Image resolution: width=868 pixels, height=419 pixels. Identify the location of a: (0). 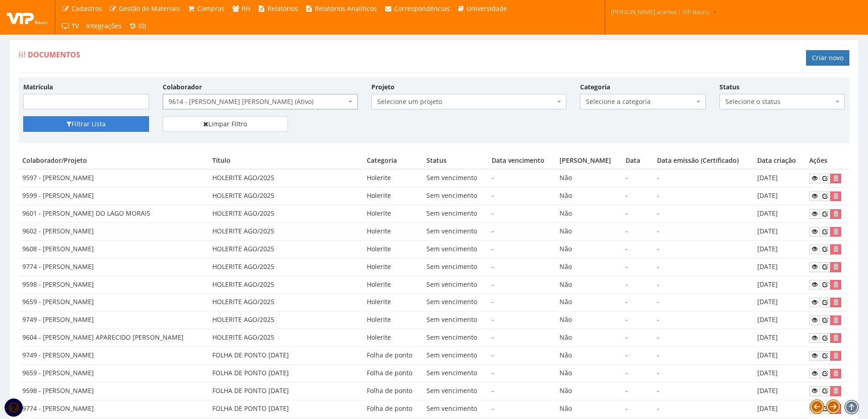
(137, 26).